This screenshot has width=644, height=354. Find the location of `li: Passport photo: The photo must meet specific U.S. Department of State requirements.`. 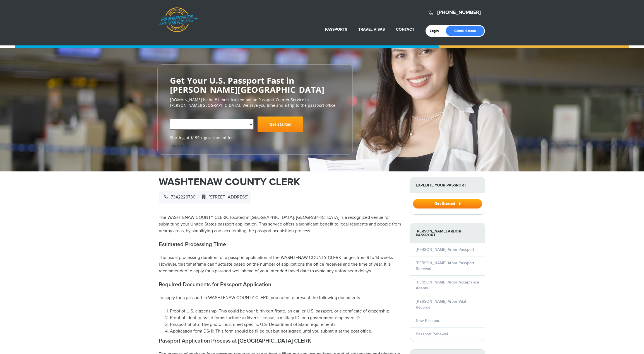

li: Passport photo: The photo must meet specific U.S. Department of State requirements. is located at coordinates (286, 325).